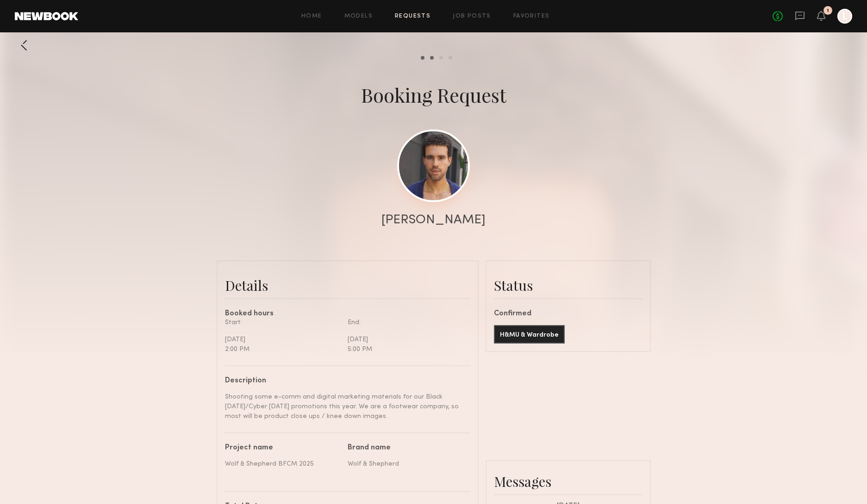 Image resolution: width=867 pixels, height=504 pixels. Describe the element at coordinates (531, 16) in the screenshot. I see `a: Favorites` at that location.